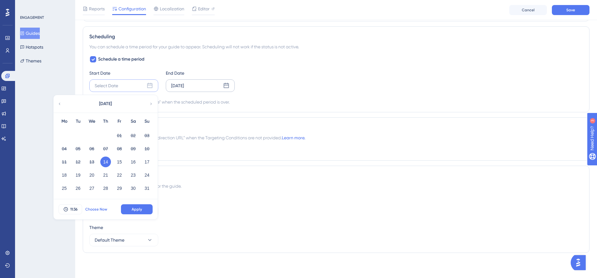  Describe the element at coordinates (200, 73) in the screenshot. I see `div: End Date` at that location.